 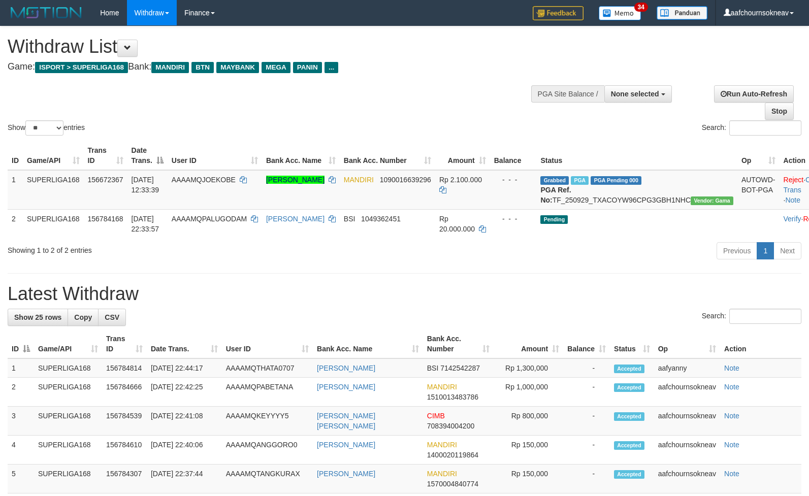 What do you see at coordinates (794, 180) in the screenshot?
I see `a: Reject` at bounding box center [794, 180].